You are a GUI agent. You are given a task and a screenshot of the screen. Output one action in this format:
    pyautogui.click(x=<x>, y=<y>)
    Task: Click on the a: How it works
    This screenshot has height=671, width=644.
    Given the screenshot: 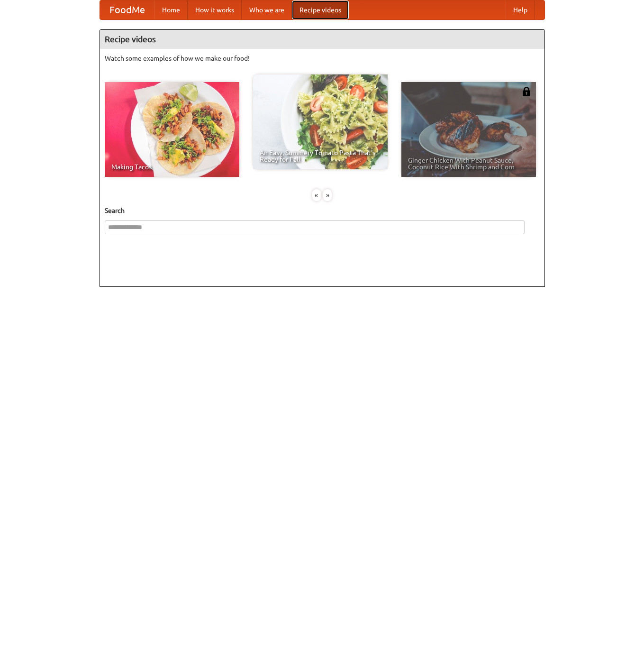 What is the action you would take?
    pyautogui.click(x=215, y=10)
    